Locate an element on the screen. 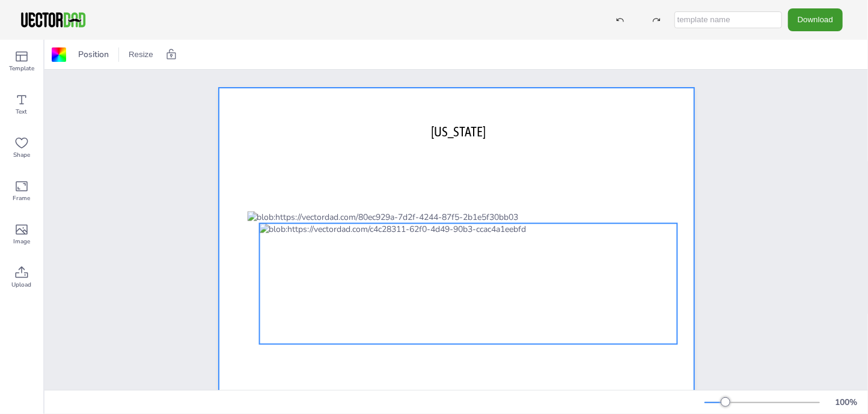  button: Download is located at coordinates (815, 19).